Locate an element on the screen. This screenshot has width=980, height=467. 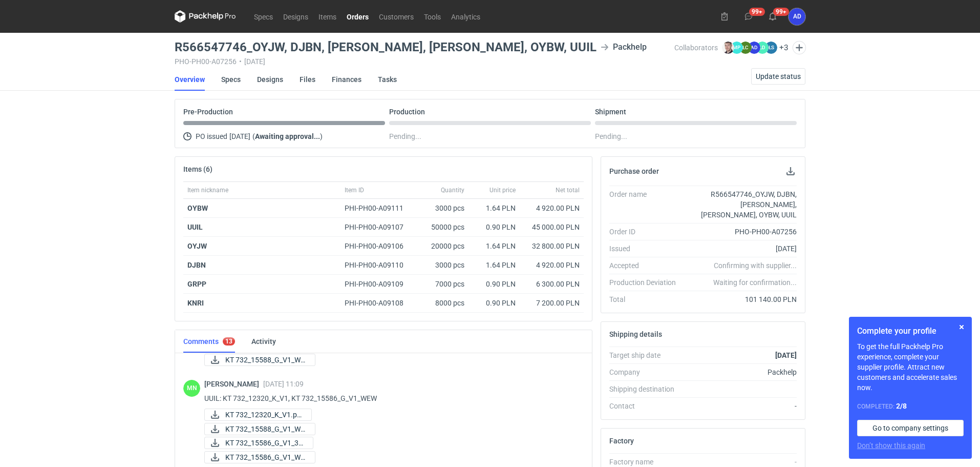
div: 4 920.00 PLN is located at coordinates (551, 265).